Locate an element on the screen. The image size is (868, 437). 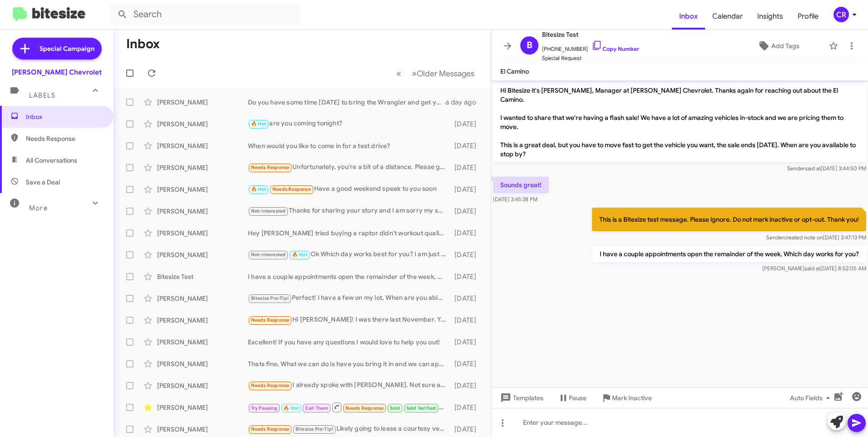
a: Profile is located at coordinates (808, 17).